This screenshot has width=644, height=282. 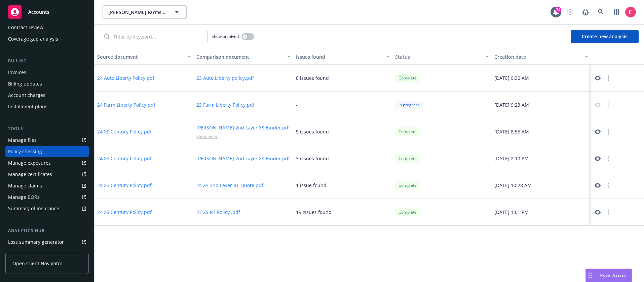 I want to click on div: In progress, so click(x=409, y=105).